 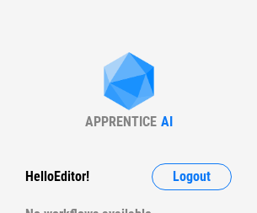 What do you see at coordinates (191, 177) in the screenshot?
I see `button: Logout` at bounding box center [191, 177].